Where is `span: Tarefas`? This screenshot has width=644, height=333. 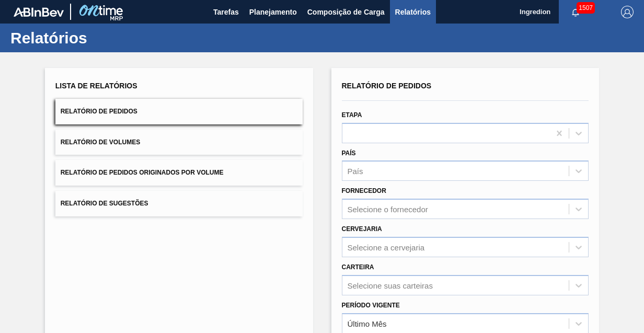 span: Tarefas is located at coordinates (226, 12).